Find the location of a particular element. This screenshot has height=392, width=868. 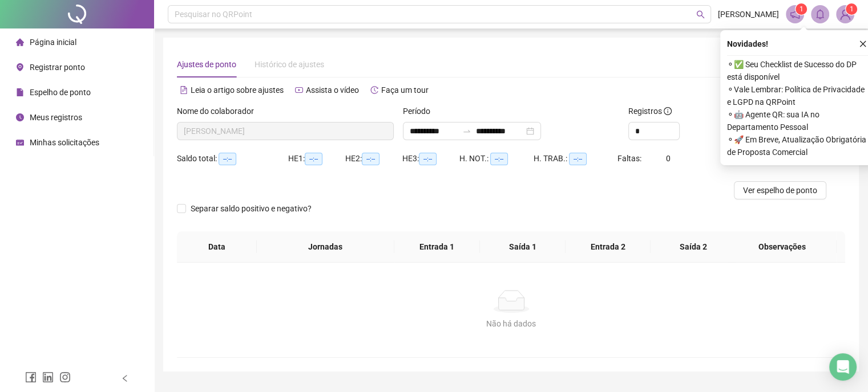

div: HE 1: is located at coordinates (317, 158).